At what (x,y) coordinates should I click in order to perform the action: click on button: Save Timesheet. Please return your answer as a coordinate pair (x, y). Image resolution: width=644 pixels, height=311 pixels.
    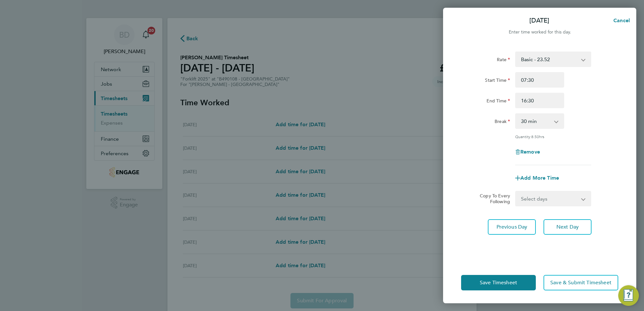
    Looking at the image, I should click on (499, 282).